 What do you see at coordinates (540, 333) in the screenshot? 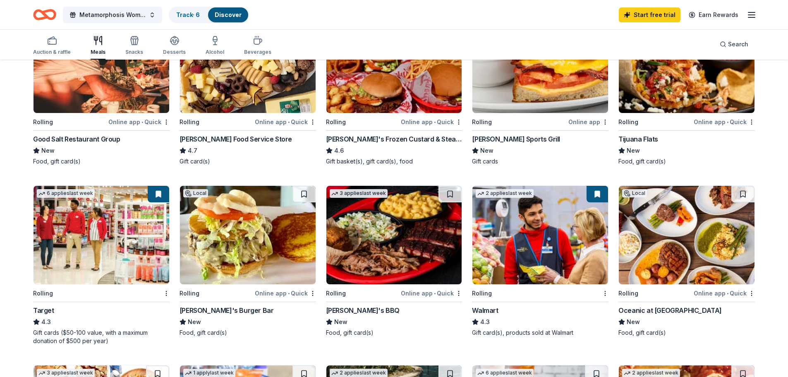
I see `div: Gift card(s), products sold at Walmart` at bounding box center [540, 333].